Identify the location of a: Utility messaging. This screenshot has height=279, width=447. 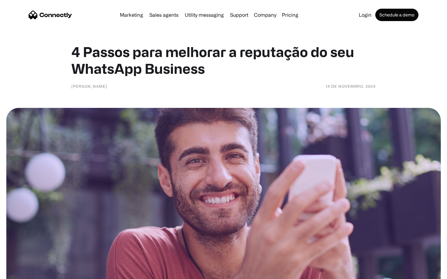
(204, 15).